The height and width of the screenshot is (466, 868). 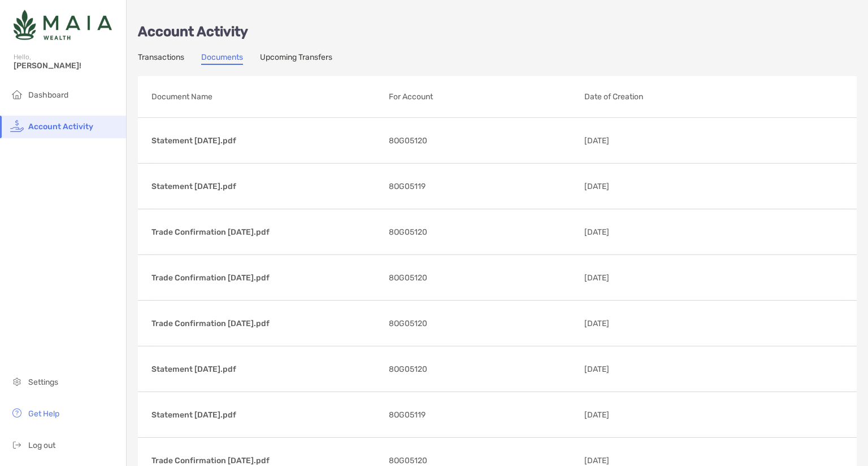 I want to click on a: Upcoming Transfers, so click(x=296, y=59).